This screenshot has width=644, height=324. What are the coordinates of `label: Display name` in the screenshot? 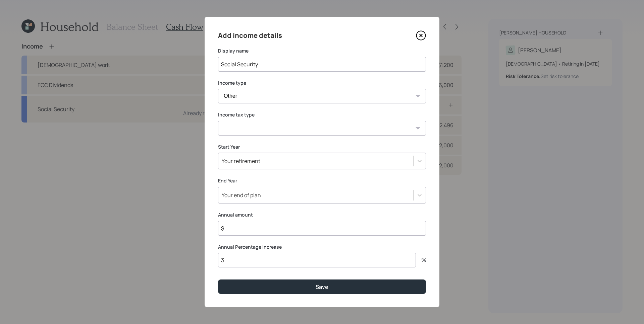 It's located at (322, 51).